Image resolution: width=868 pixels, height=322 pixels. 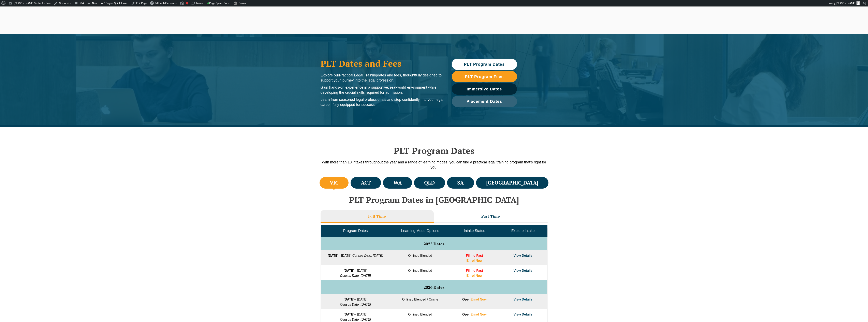 What do you see at coordinates (485, 89) in the screenshot?
I see `span: Immersive Dates` at bounding box center [485, 89].